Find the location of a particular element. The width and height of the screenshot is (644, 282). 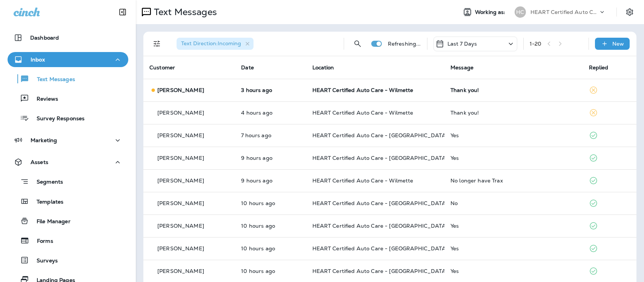

p: Last 7 Days is located at coordinates (462, 44).